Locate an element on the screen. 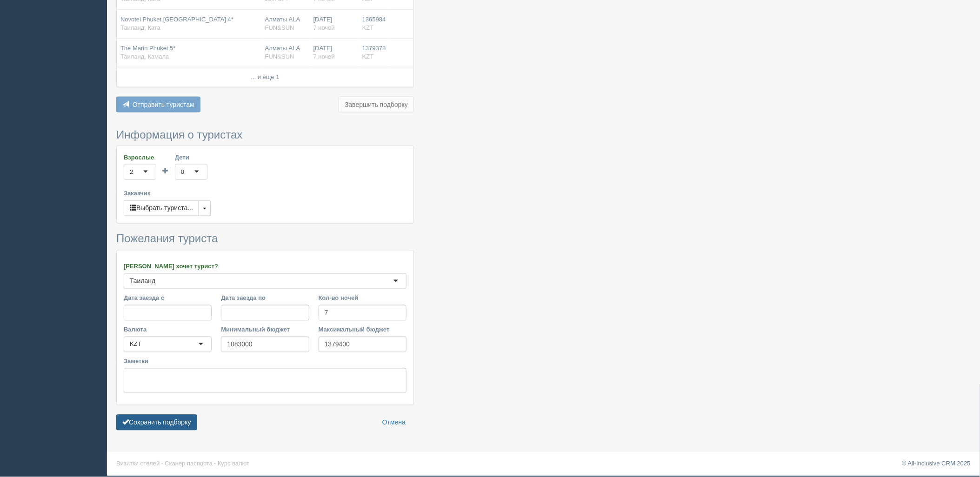 The height and width of the screenshot is (477, 980). label: Максимальный бюджет is located at coordinates (362, 330).